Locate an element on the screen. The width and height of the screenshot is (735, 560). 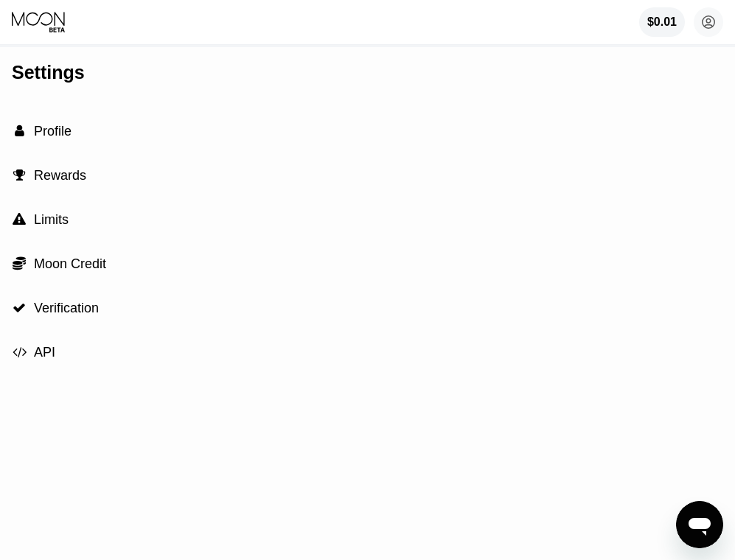
div: Settings is located at coordinates (368, 73).